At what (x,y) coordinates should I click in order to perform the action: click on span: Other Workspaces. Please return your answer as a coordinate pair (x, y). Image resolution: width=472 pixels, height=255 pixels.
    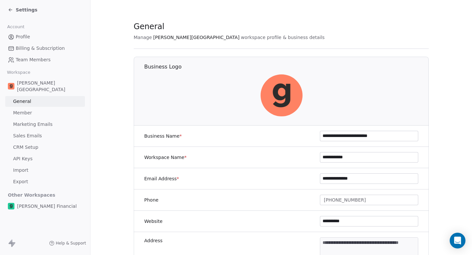
    Looking at the image, I should click on (31, 195).